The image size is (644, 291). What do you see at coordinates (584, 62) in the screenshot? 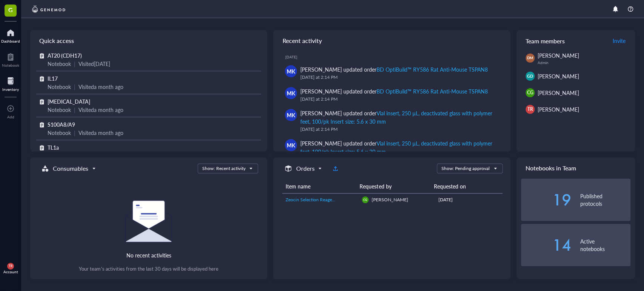
I see `div: Admin` at bounding box center [584, 62].